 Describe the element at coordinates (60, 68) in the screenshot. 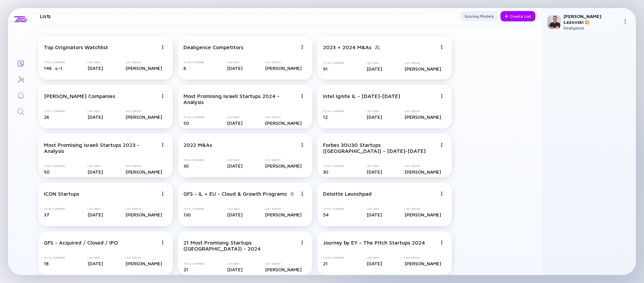

I see `div: -1` at that location.